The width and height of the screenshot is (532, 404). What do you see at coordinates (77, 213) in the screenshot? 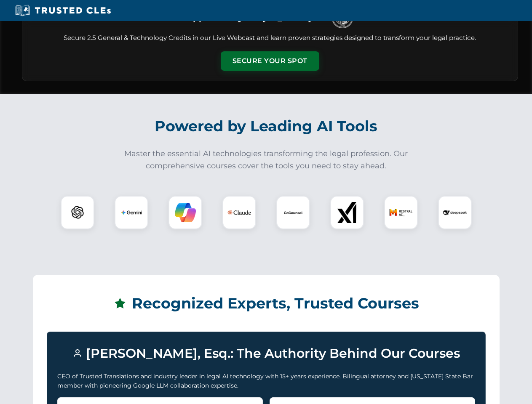
I see `div: ChatGPT` at bounding box center [77, 213].